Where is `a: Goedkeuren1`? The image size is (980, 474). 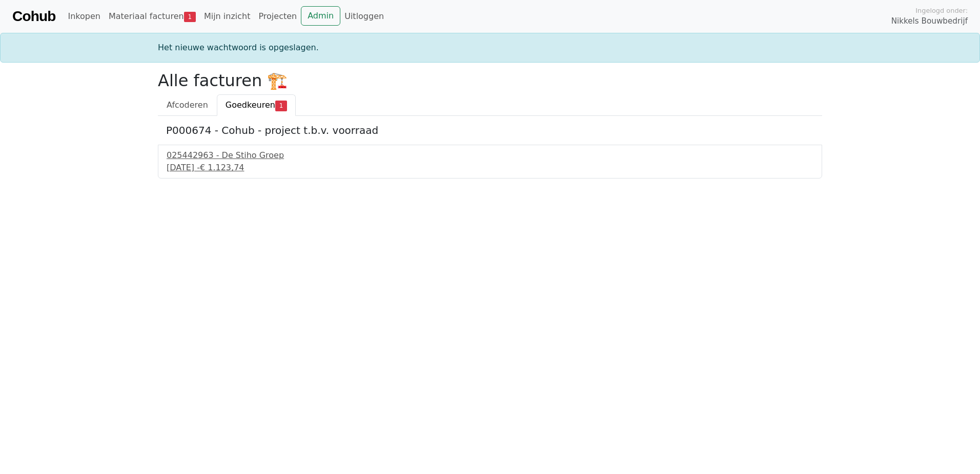
a: Goedkeuren1 is located at coordinates (256, 105).